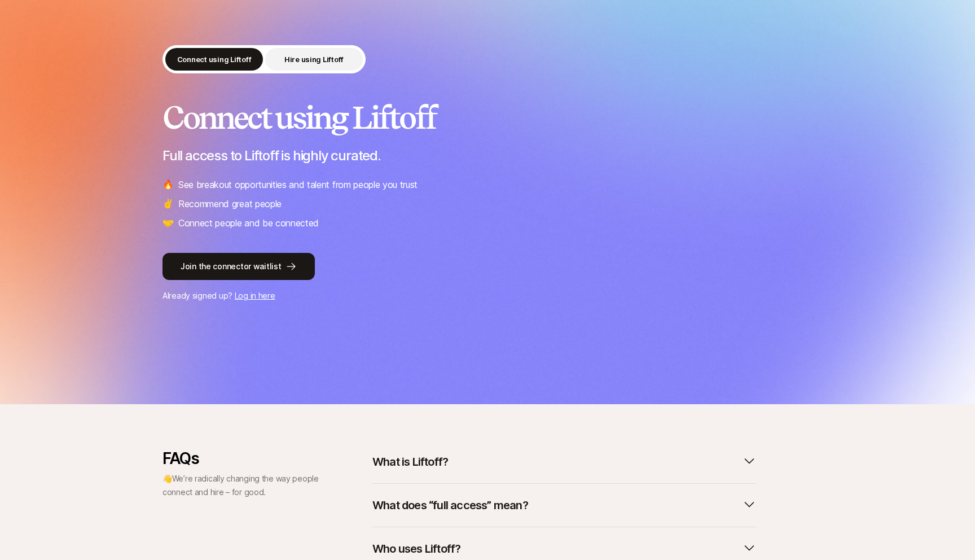  I want to click on p: Connect people and be connected, so click(248, 223).